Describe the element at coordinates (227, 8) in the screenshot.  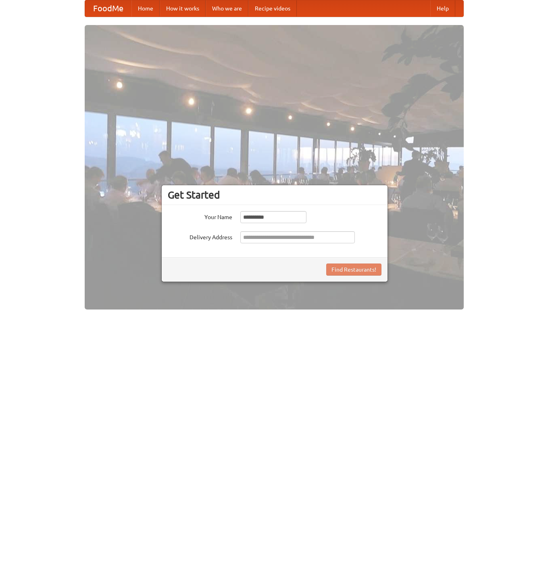
I see `a: Who we are` at that location.